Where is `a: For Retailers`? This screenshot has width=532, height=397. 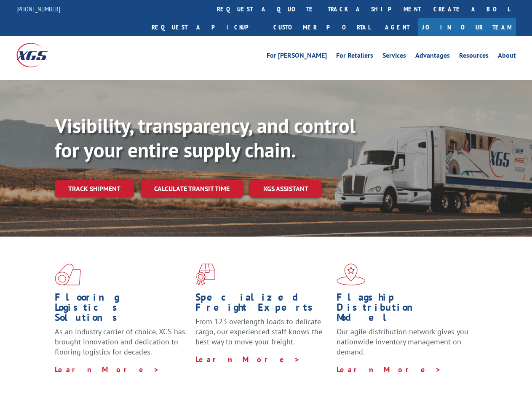 a: For Retailers is located at coordinates (354, 57).